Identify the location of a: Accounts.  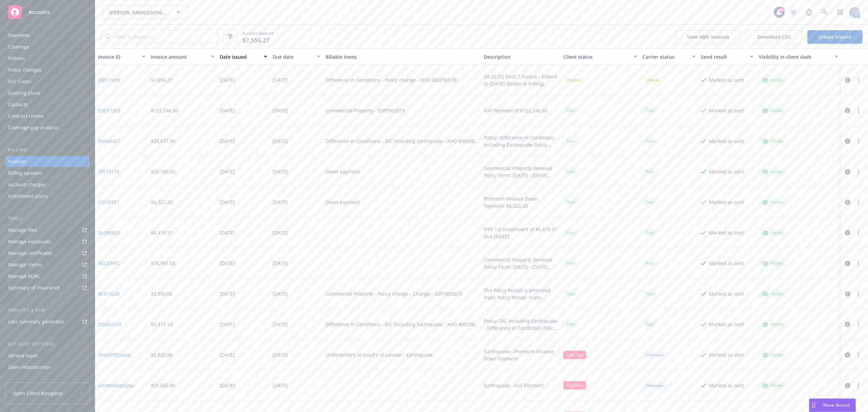
(47, 13).